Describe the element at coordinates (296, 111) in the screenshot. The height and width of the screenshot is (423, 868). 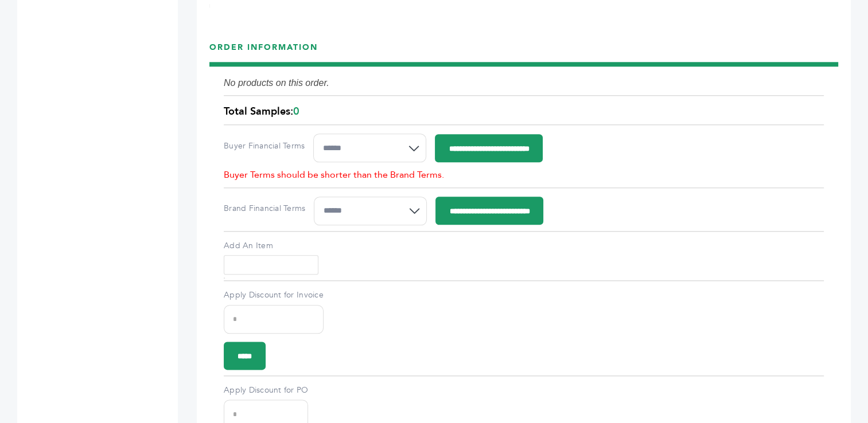
I see `span: 0` at that location.